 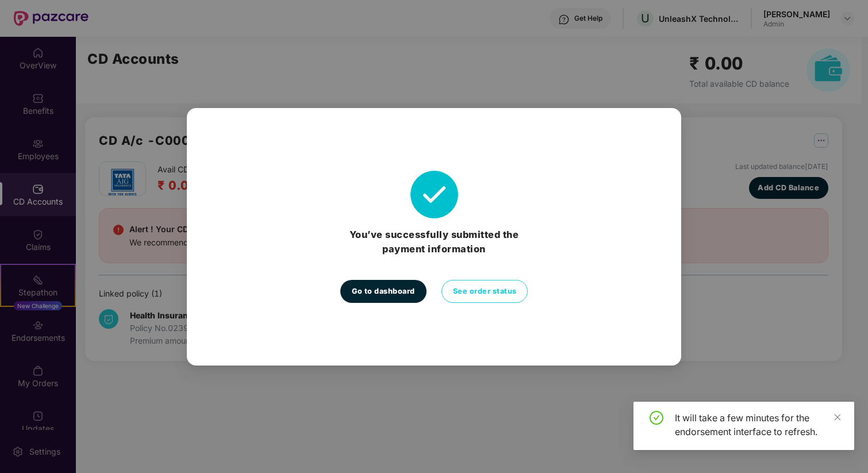 What do you see at coordinates (383, 291) in the screenshot?
I see `span: Go to dashboard` at bounding box center [383, 291].